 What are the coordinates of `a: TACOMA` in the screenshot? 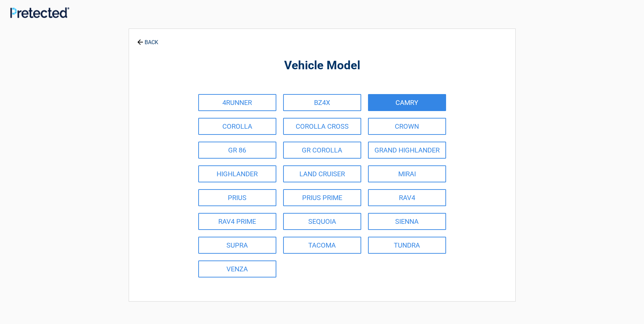 It's located at (322, 245).